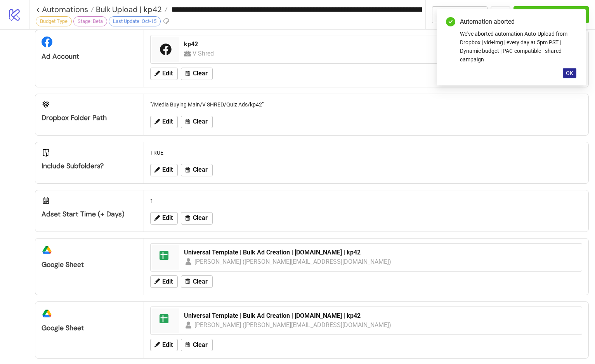 Image resolution: width=595 pixels, height=364 pixels. I want to click on div: Ad Account, so click(90, 57).